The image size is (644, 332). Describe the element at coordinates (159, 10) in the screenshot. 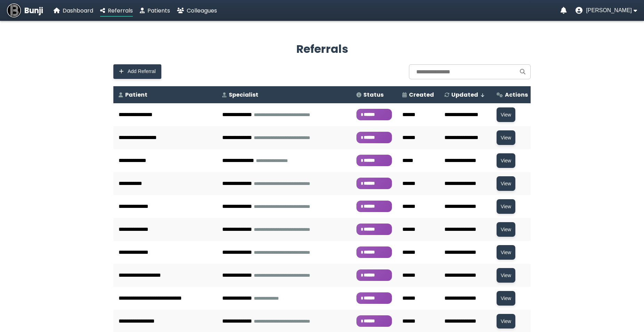

I see `span: Patients` at that location.